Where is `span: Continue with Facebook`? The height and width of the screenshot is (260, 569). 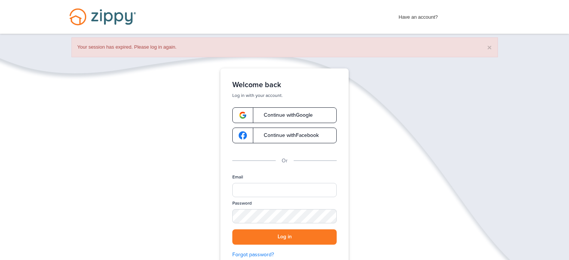 span: Continue with Facebook is located at coordinates (288, 136).